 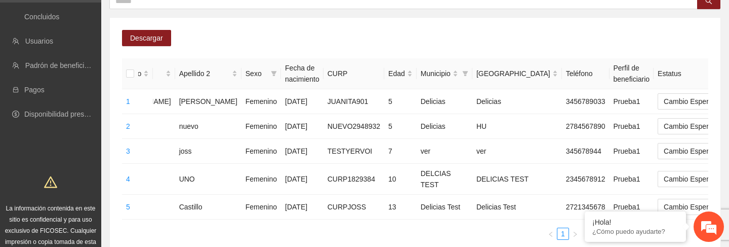 I want to click on td: CURP1829384, so click(x=354, y=179).